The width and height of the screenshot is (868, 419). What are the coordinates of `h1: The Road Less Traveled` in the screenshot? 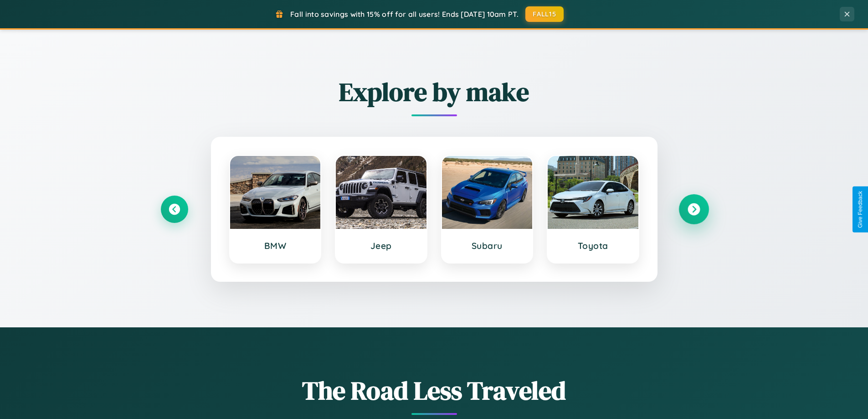 It's located at (434, 390).